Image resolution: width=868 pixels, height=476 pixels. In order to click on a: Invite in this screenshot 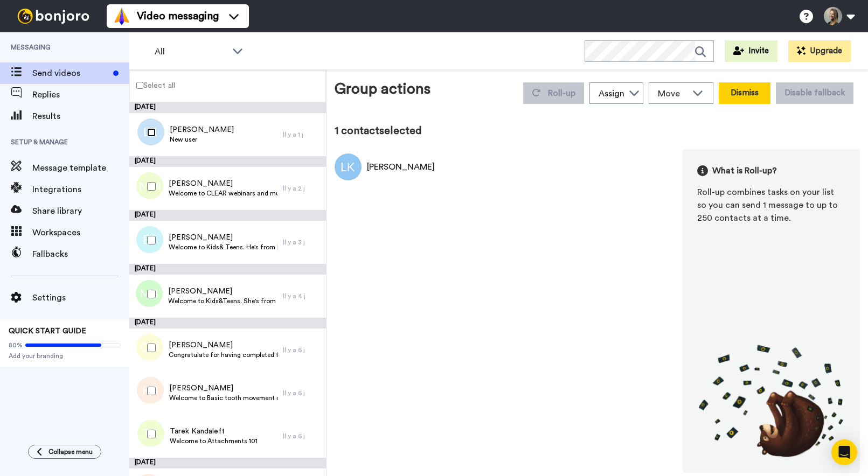, I will do `click(751, 51)`.